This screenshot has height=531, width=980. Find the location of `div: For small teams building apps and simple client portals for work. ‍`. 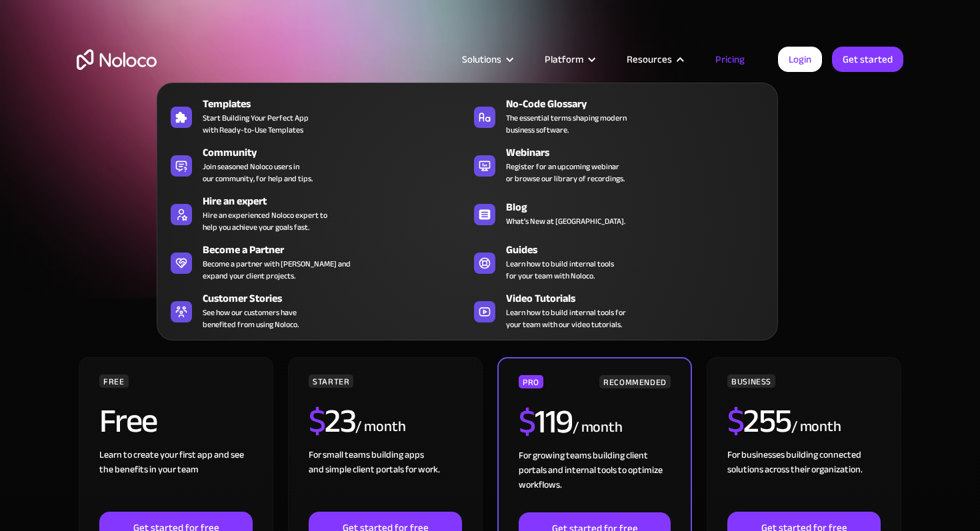

div: For small teams building apps and simple client portals for work. ‍ is located at coordinates (385, 479).